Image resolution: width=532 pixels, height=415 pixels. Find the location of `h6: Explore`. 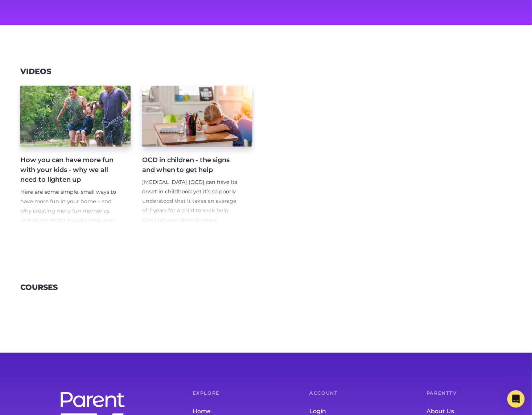

h6: Explore is located at coordinates (236, 393).